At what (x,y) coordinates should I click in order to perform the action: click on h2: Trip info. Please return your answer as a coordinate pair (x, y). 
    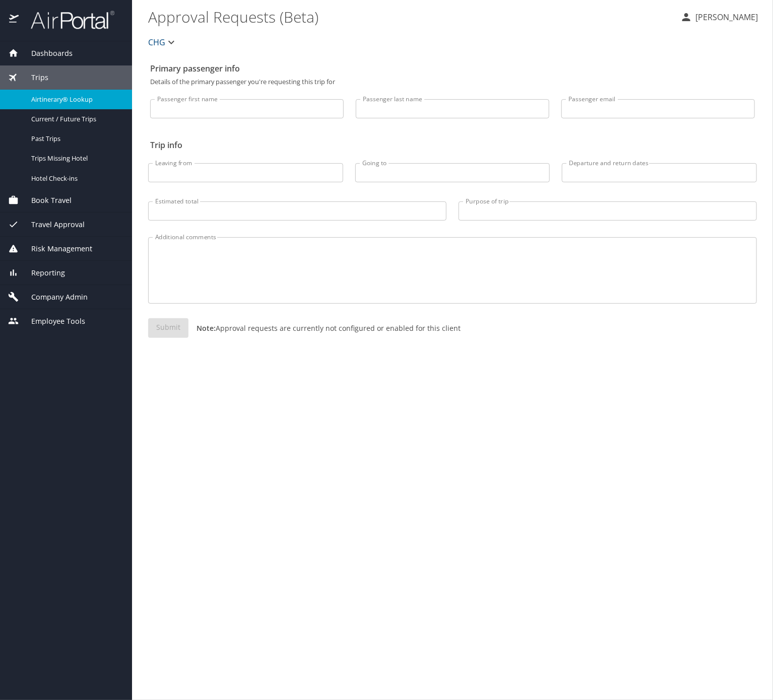
    Looking at the image, I should click on (452, 145).